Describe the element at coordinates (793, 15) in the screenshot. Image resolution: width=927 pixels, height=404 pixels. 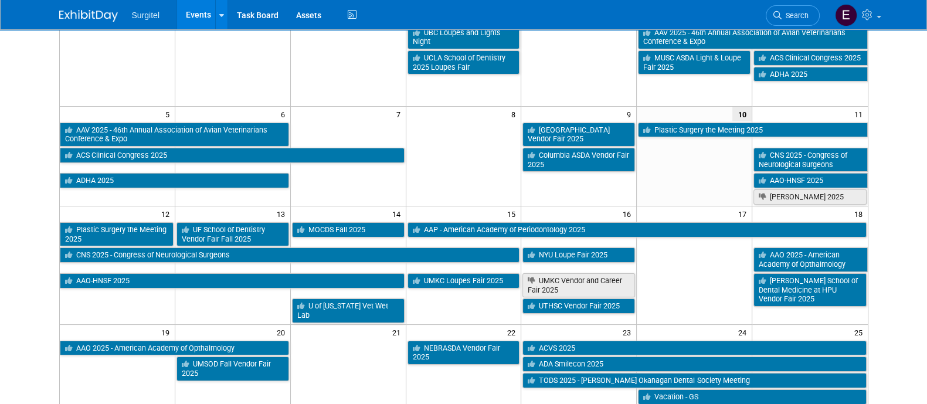
I see `a: Search` at that location.